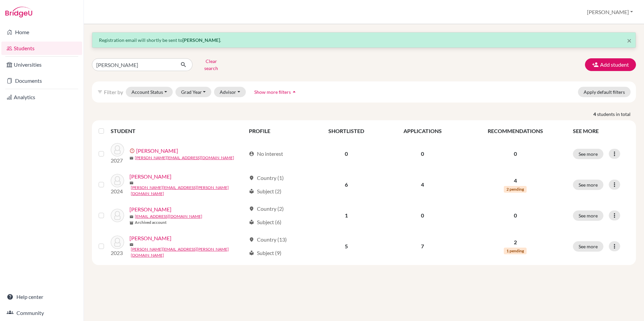 The image size is (644, 321). What do you see at coordinates (268, 239) in the screenshot?
I see `div: Country (13)` at bounding box center [268, 239].